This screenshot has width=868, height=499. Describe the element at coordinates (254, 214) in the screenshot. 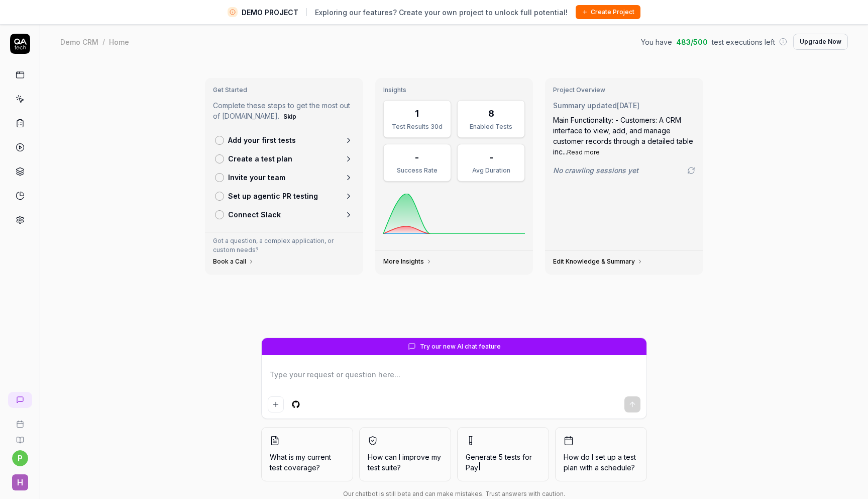

I see `p: Connect Slack` at that location.